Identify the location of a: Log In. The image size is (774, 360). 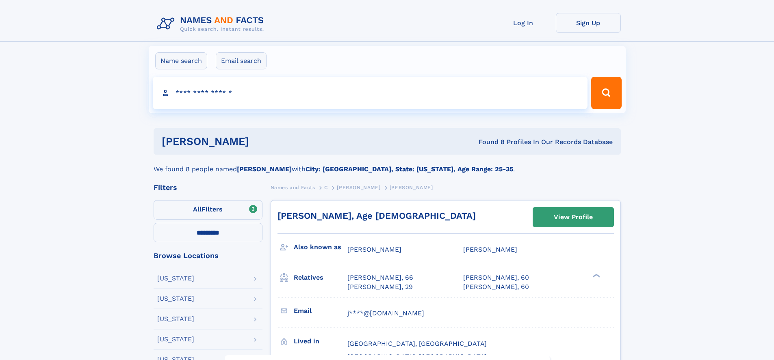
(523, 23).